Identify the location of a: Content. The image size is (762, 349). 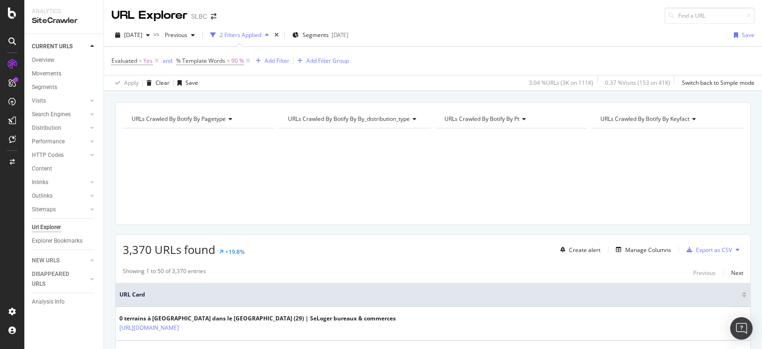
(64, 169).